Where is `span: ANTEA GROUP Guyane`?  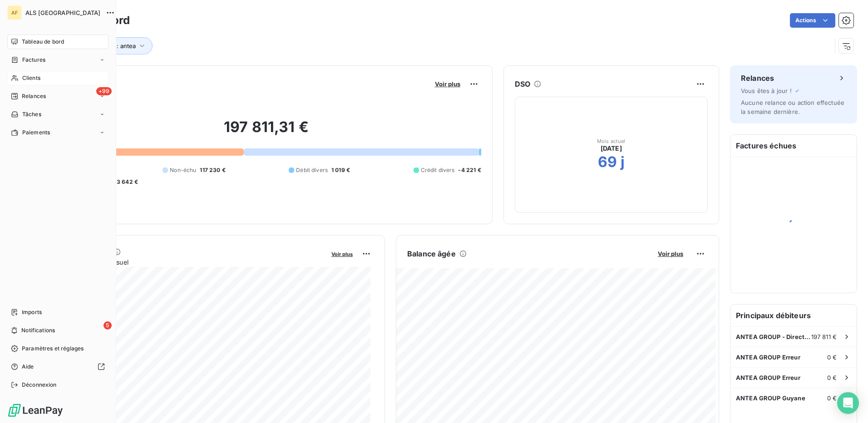
span: ANTEA GROUP Guyane is located at coordinates (770, 399).